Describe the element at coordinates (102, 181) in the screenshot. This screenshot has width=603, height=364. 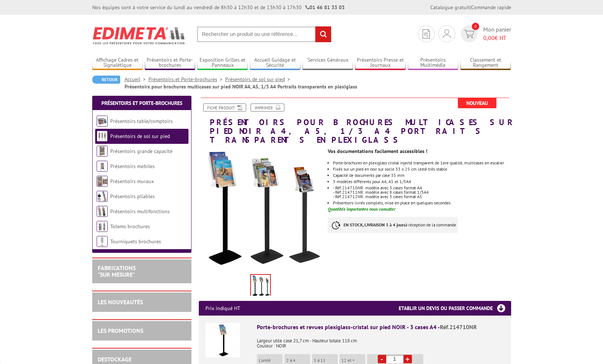
I see `img: Présentoirs muraux` at that location.